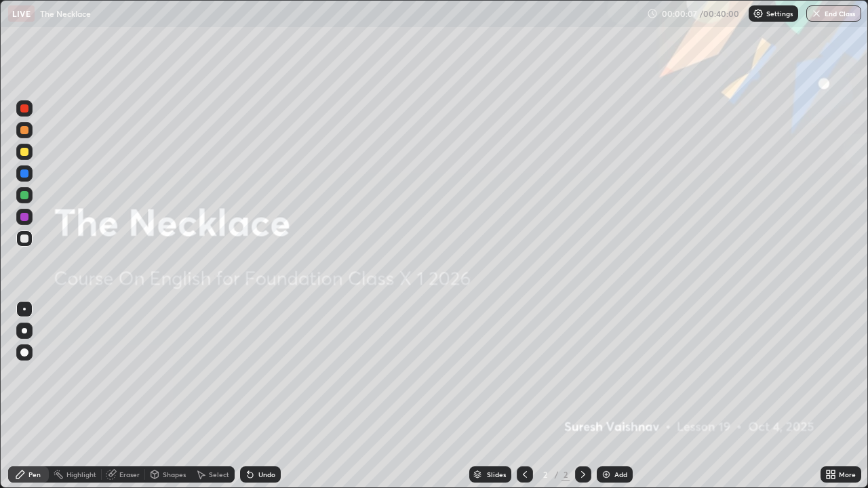 The image size is (868, 488). Describe the element at coordinates (621, 475) in the screenshot. I see `div: Add` at that location.